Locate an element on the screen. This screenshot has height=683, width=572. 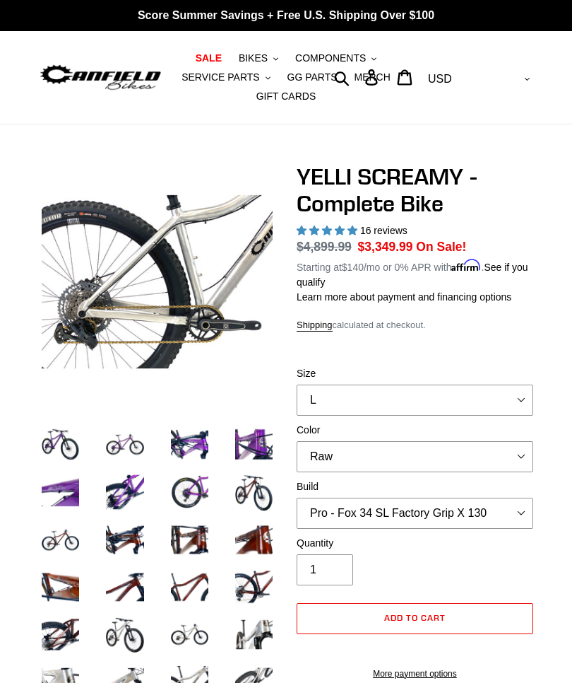
button: COMPONENTS is located at coordinates (336, 58).